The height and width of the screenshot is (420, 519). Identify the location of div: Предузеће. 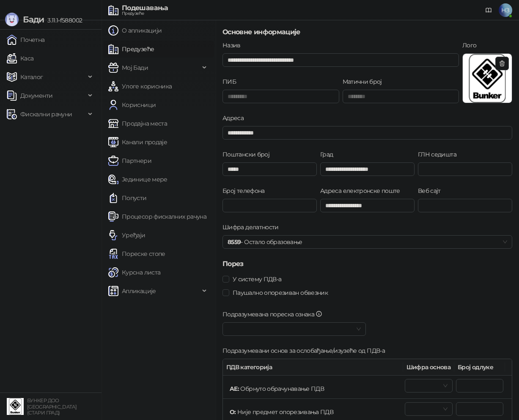
(145, 14).